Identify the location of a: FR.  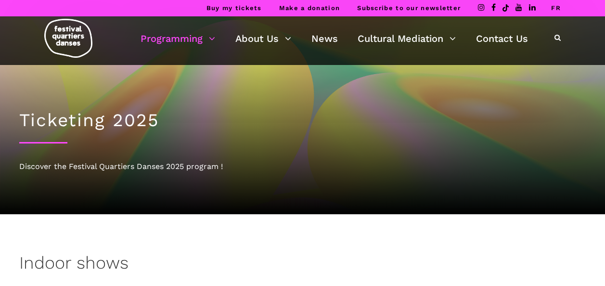
(556, 8).